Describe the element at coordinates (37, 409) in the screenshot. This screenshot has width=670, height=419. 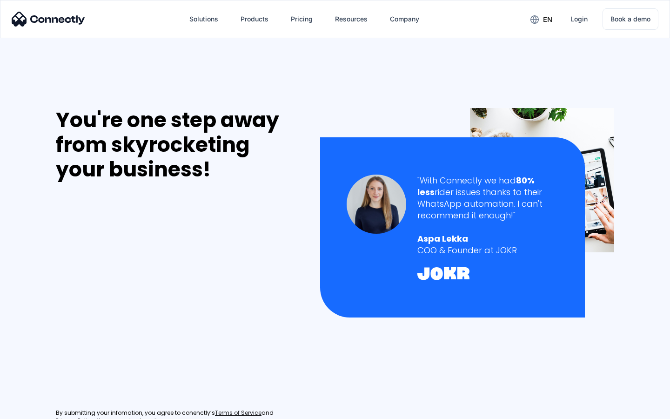
I see `ul: Language list` at that location.